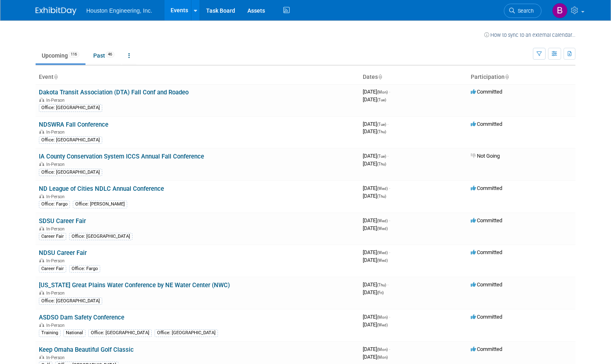 The image size is (611, 364). What do you see at coordinates (485, 156) in the screenshot?
I see `span: Not Going` at bounding box center [485, 156].